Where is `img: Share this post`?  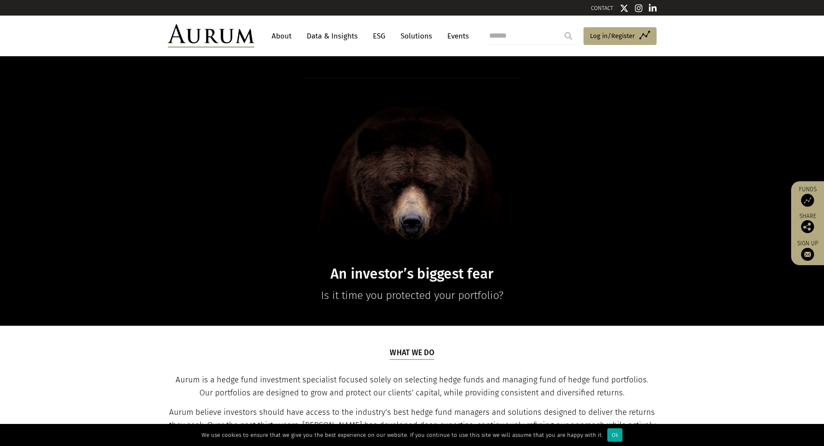
img: Share this post is located at coordinates (808, 227).